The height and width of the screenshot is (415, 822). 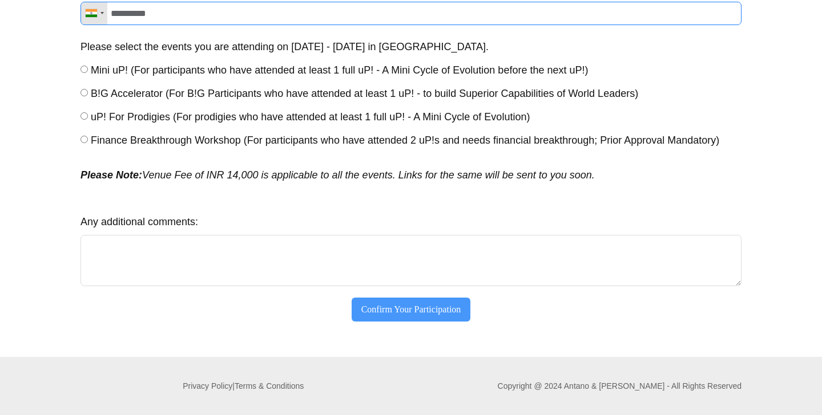 I want to click on button: Confirm Your Participation, so click(x=411, y=310).